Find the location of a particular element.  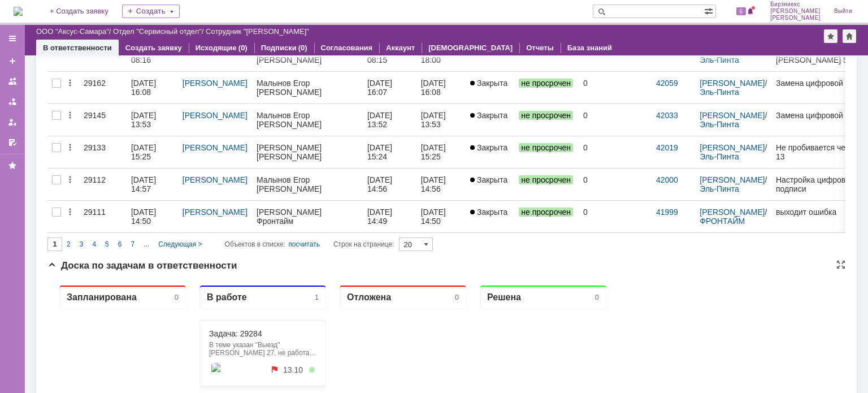

span: Доска по задачам в ответственности is located at coordinates (142, 265).